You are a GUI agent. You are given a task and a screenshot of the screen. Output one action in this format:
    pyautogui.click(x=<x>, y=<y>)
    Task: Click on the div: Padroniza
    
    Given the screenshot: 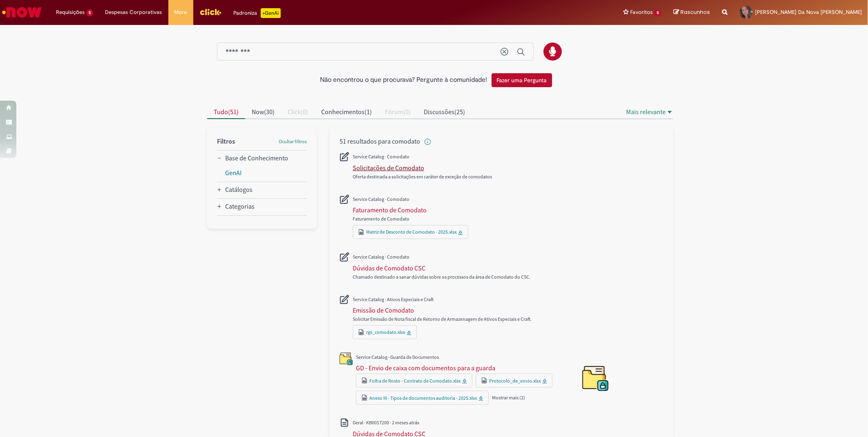 What is the action you would take?
    pyautogui.click(x=257, y=13)
    